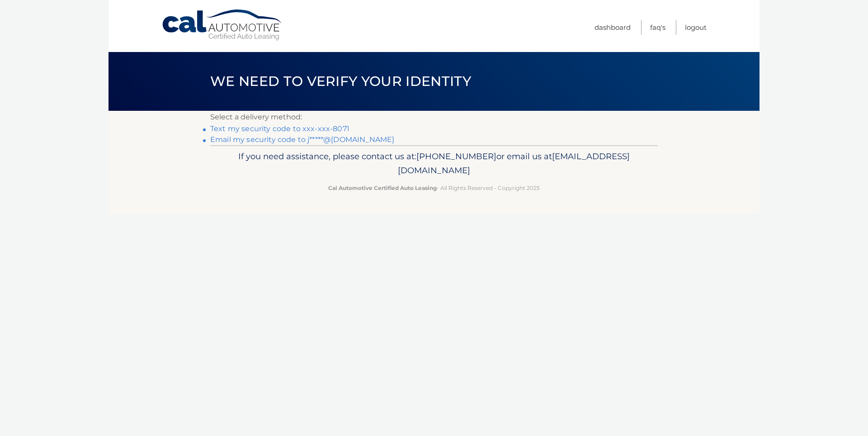 The width and height of the screenshot is (868, 436). I want to click on span: We need to verify your identity, so click(341, 81).